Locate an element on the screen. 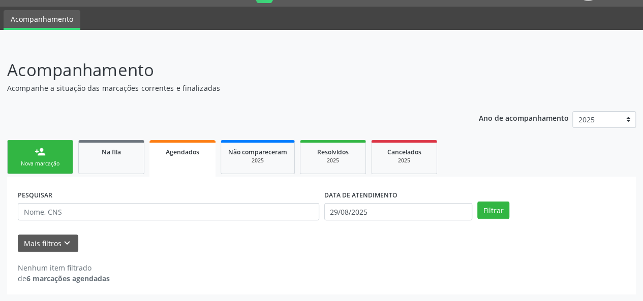 Image resolution: width=643 pixels, height=301 pixels. div: Nova marcação is located at coordinates (40, 164).